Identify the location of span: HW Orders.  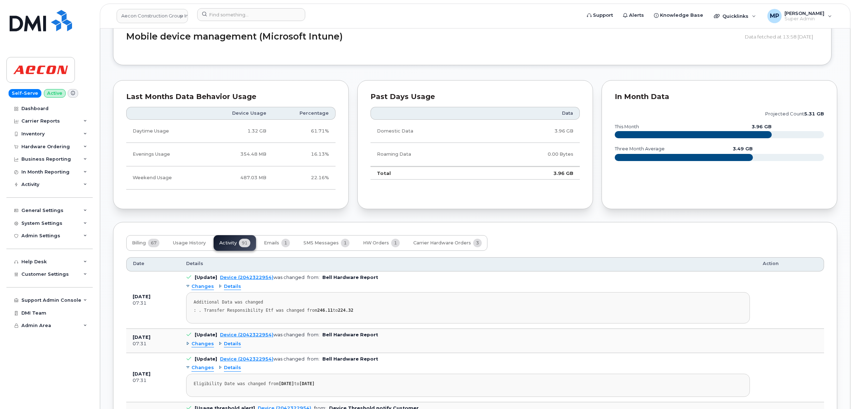
(376, 243).